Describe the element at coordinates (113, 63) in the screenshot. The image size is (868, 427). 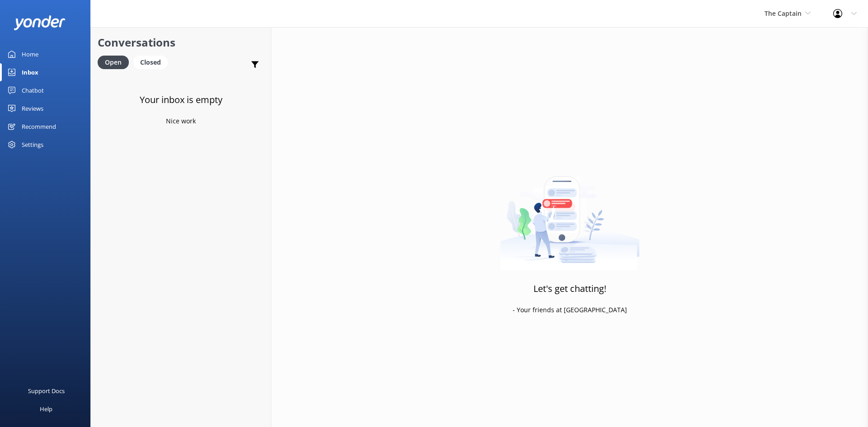
I see `div: Open` at that location.